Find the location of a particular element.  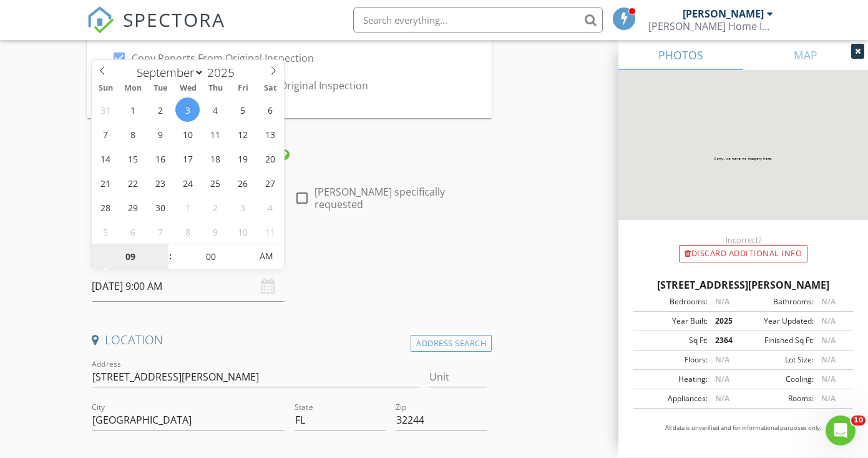

a: PHOTOS is located at coordinates (681, 55).